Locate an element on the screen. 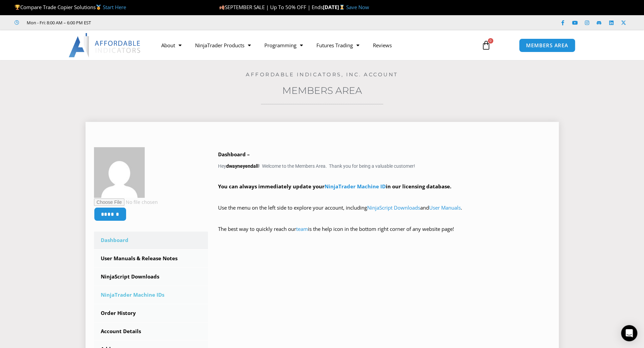  div: Open Intercom Messenger is located at coordinates (629, 333).